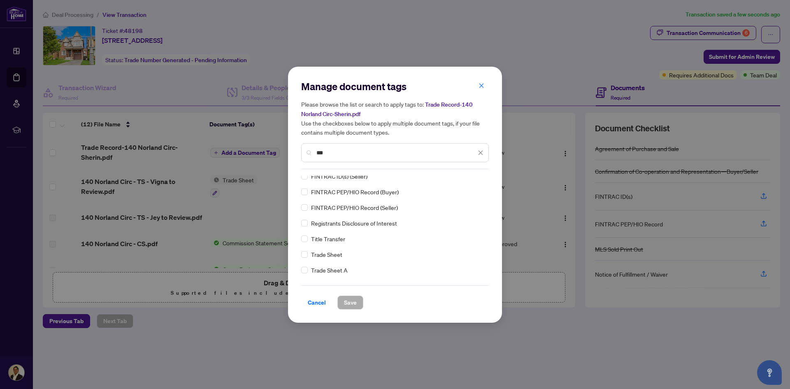 The height and width of the screenshot is (389, 790). Describe the element at coordinates (770, 372) in the screenshot. I see `button: Open asap` at that location.